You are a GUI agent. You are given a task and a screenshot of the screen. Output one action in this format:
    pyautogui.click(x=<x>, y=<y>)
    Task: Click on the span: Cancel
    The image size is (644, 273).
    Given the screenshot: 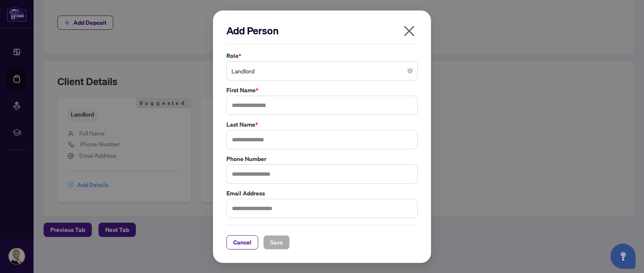 What is the action you would take?
    pyautogui.click(x=242, y=243)
    